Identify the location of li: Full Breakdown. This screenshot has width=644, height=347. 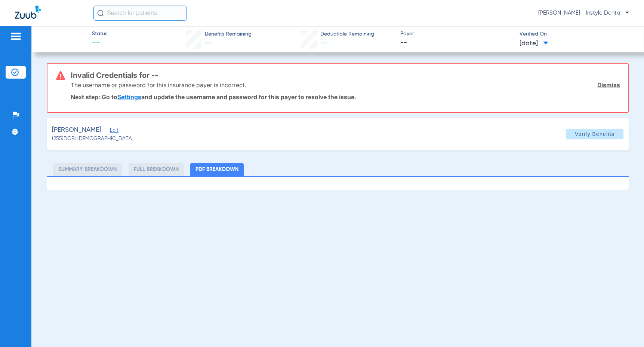
(156, 169).